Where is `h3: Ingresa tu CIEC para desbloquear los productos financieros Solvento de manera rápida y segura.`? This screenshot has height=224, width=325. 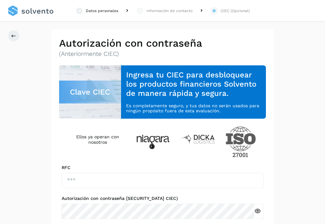
h3: Ingresa tu CIEC para desbloquear los productos financieros Solvento de manera rápida y segura. is located at coordinates (193, 84).